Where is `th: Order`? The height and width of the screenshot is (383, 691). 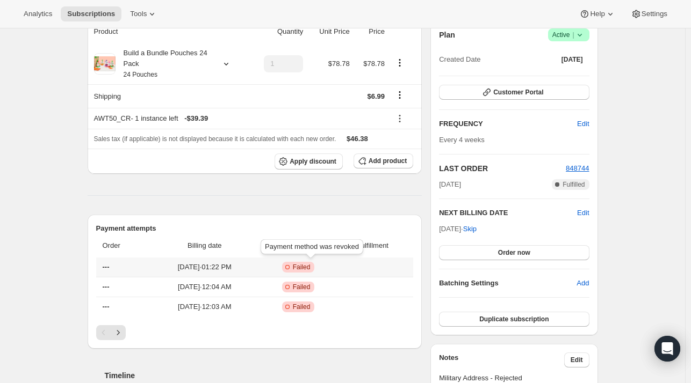 th: Order is located at coordinates (122, 246).